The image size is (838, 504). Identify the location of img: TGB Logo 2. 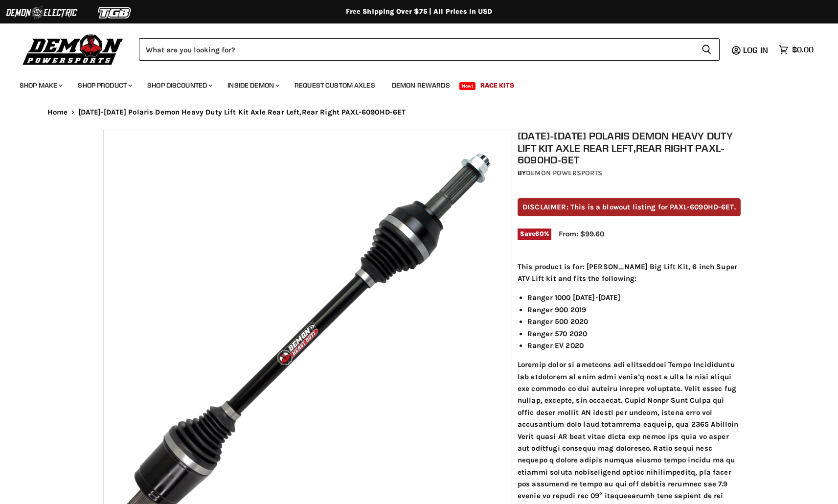
(115, 13).